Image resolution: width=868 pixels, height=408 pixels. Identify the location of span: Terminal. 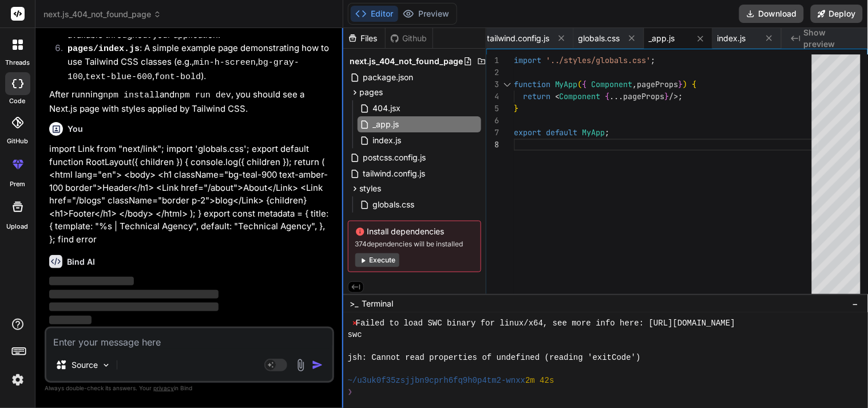
(378, 303).